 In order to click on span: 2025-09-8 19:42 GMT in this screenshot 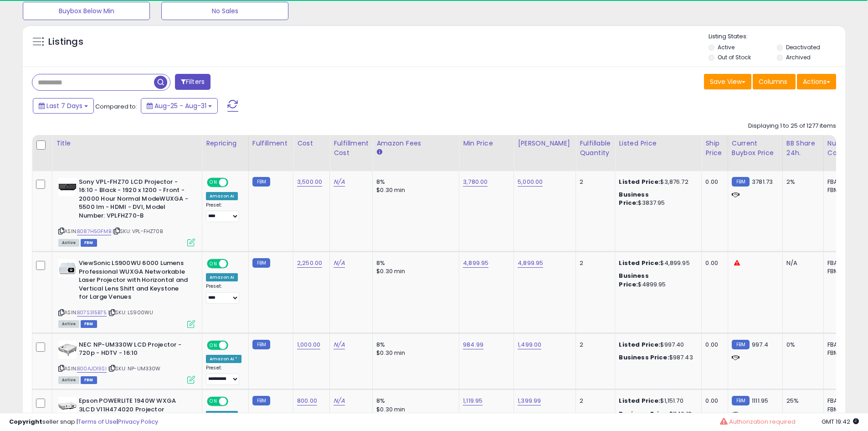, I will do `click(840, 421)`.